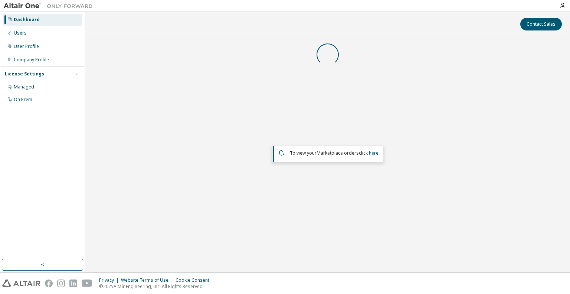 Image resolution: width=570 pixels, height=294 pixels. What do you see at coordinates (24, 87) in the screenshot?
I see `div: Managed` at bounding box center [24, 87].